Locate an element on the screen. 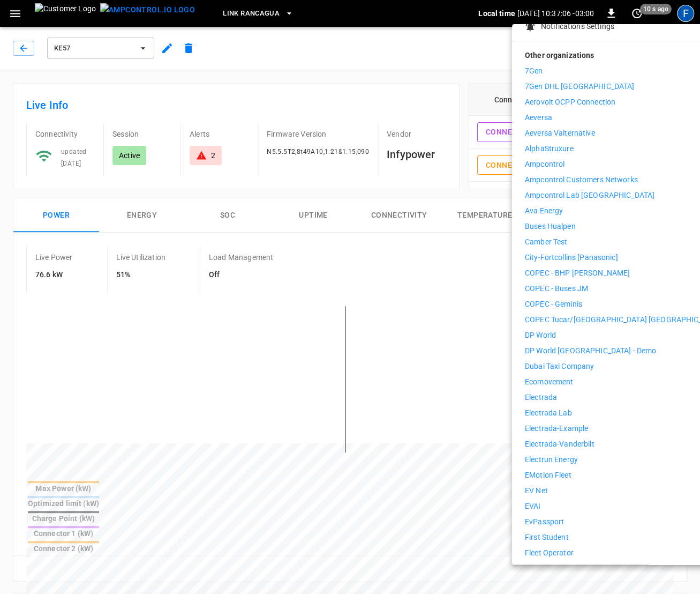 The width and height of the screenshot is (700, 594). p: Electrada is located at coordinates (541, 397).